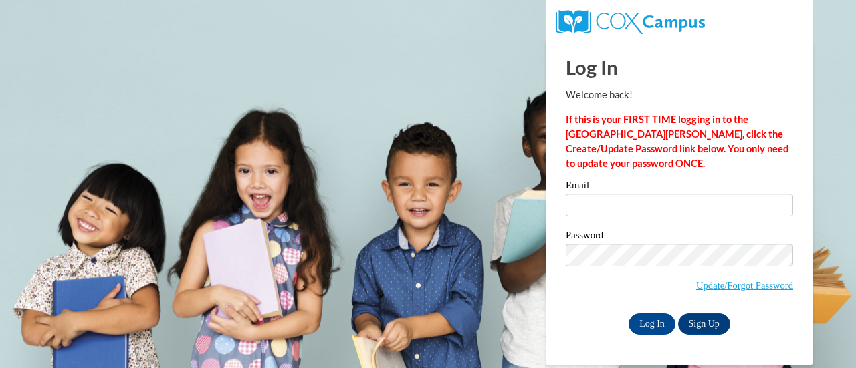 This screenshot has width=856, height=368. I want to click on img: COX Campus, so click(630, 22).